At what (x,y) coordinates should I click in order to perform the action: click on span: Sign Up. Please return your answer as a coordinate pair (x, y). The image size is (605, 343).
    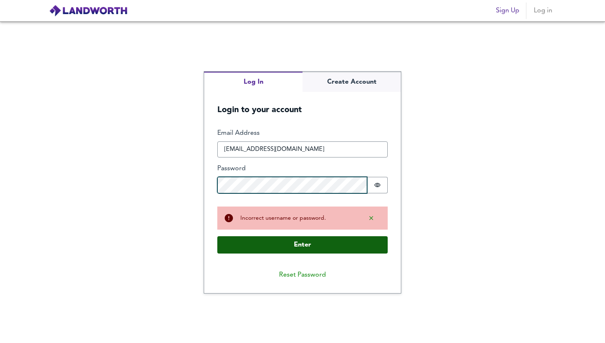
    Looking at the image, I should click on (508, 11).